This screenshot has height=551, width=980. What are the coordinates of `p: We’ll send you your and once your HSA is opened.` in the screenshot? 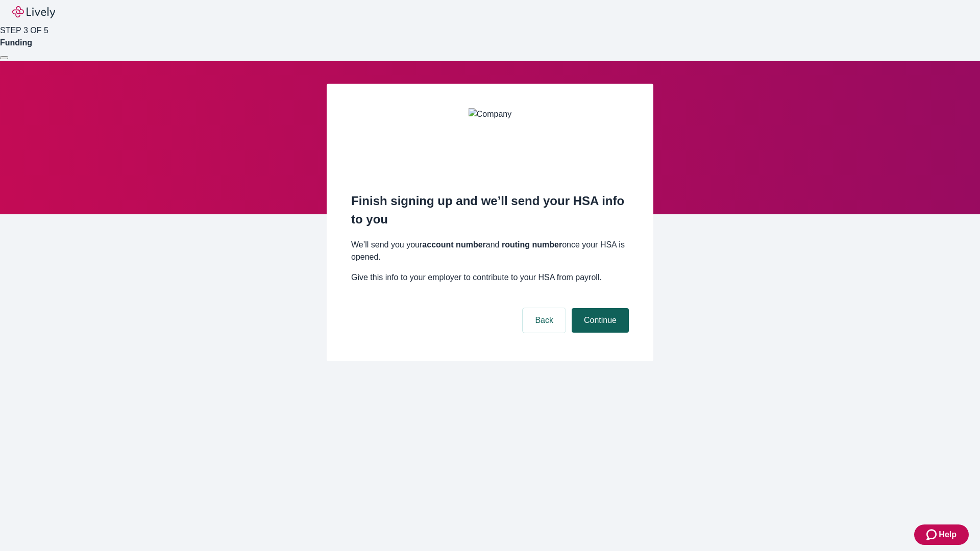 It's located at (490, 251).